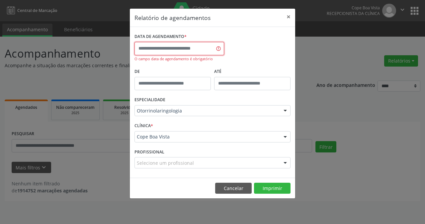  What do you see at coordinates (207, 111) in the screenshot?
I see `span: Otorrinolaringologia` at bounding box center [207, 111].